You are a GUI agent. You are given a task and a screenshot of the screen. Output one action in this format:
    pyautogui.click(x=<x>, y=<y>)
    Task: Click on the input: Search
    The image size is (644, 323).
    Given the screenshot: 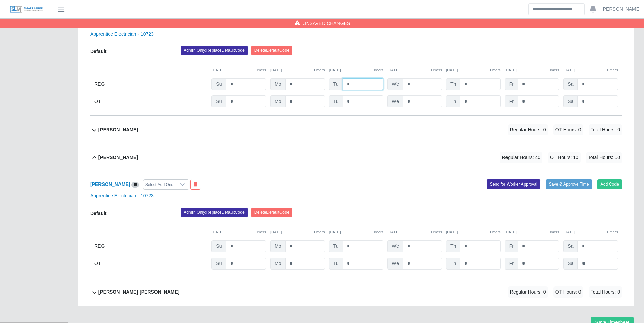 What is the action you would take?
    pyautogui.click(x=557, y=9)
    